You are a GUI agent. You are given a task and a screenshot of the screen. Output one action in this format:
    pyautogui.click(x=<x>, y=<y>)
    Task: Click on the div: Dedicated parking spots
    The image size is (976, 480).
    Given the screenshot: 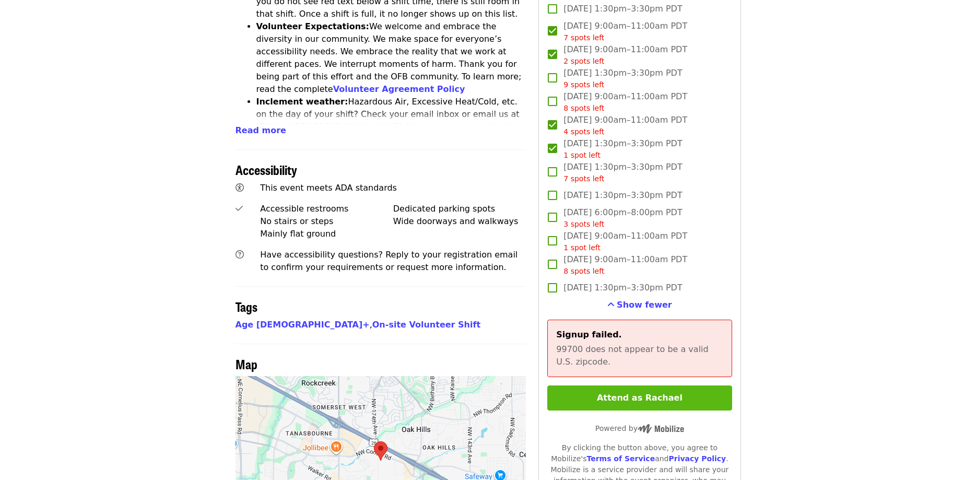 What is the action you would take?
    pyautogui.click(x=459, y=209)
    